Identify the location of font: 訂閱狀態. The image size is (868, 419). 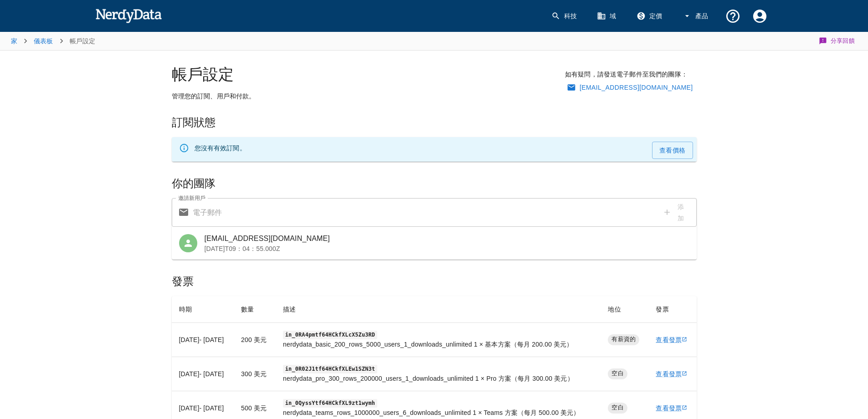
(193, 122).